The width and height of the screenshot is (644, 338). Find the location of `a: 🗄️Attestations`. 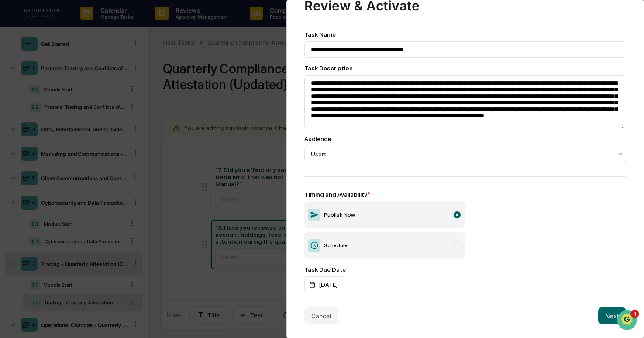

a: 🗄️Attestations is located at coordinates (86, 183).